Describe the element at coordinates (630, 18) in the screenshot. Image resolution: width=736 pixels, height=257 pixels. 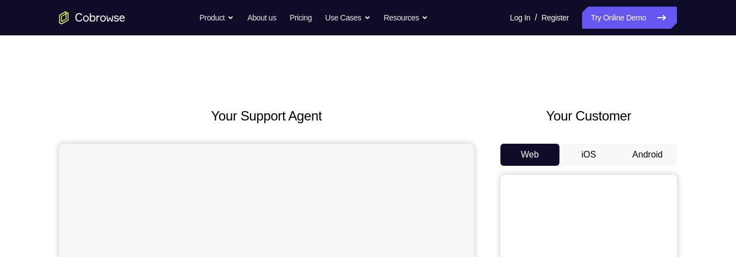
I see `a: Try Online Demo` at that location.